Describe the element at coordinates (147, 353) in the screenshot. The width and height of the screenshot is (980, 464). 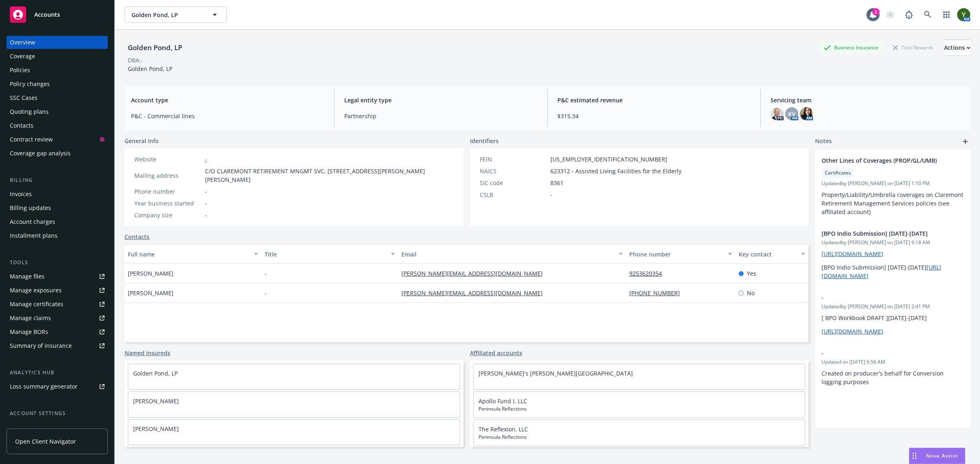
I see `a: Named insureds` at that location.